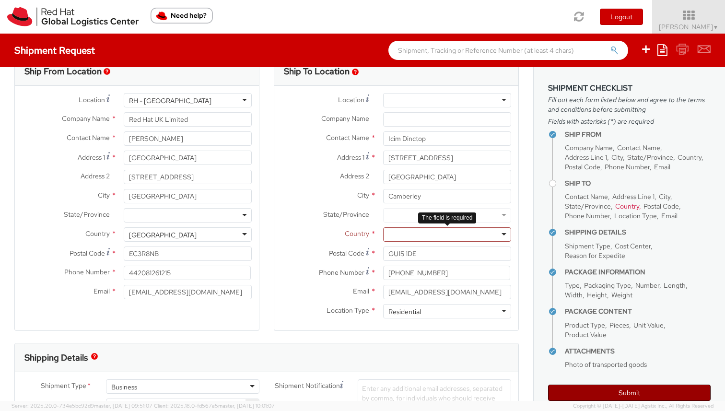 This screenshot has height=411, width=725. What do you see at coordinates (621, 17) in the screenshot?
I see `button: Logout` at bounding box center [621, 17].